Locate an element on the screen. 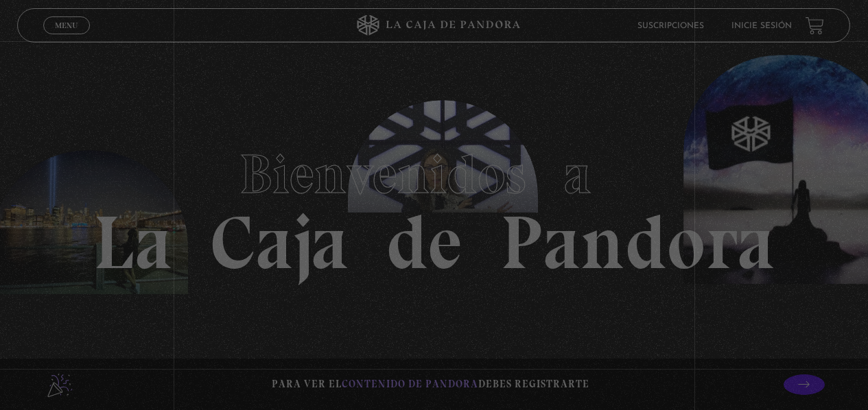 The height and width of the screenshot is (410, 868). span: Menu is located at coordinates (67, 26).